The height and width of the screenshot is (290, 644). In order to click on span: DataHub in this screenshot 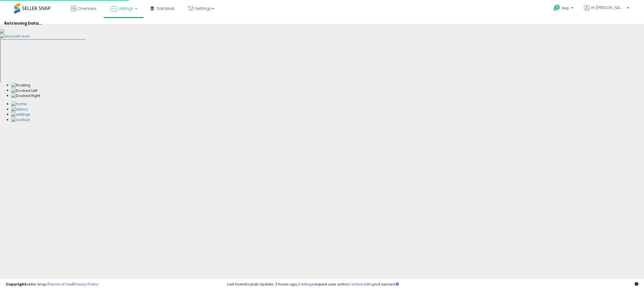, I will do `click(166, 8)`.